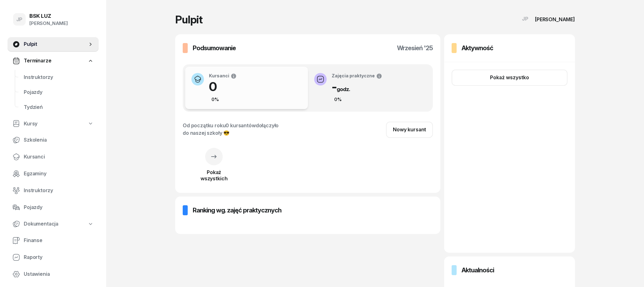  What do you see at coordinates (59, 241) in the screenshot?
I see `span: Finanse` at bounding box center [59, 241].